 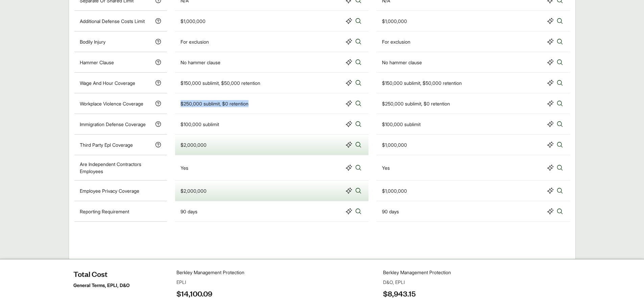 I want to click on p: Hammer Clause, so click(x=96, y=62).